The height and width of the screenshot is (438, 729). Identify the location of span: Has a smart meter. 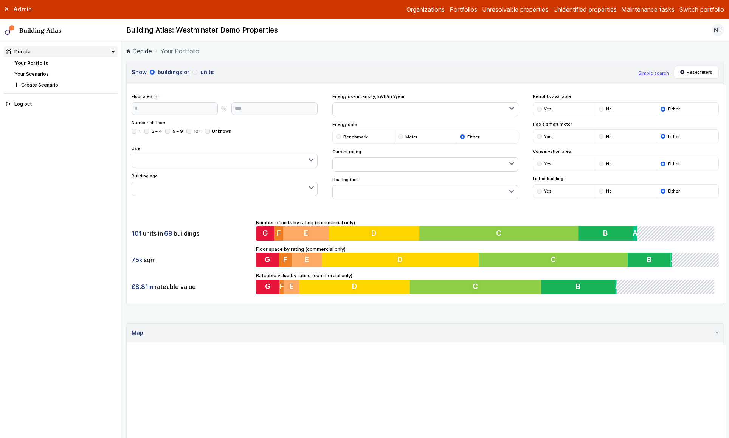
(626, 124).